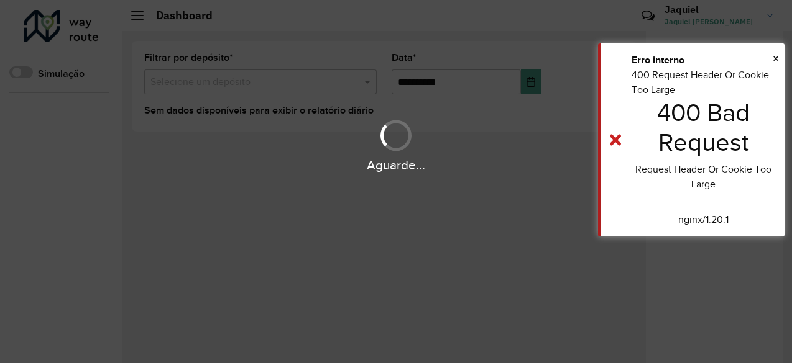 The height and width of the screenshot is (363, 792). Describe the element at coordinates (703, 147) in the screenshot. I see `div: 400 Request Header Or Cookie Too Large` at that location.